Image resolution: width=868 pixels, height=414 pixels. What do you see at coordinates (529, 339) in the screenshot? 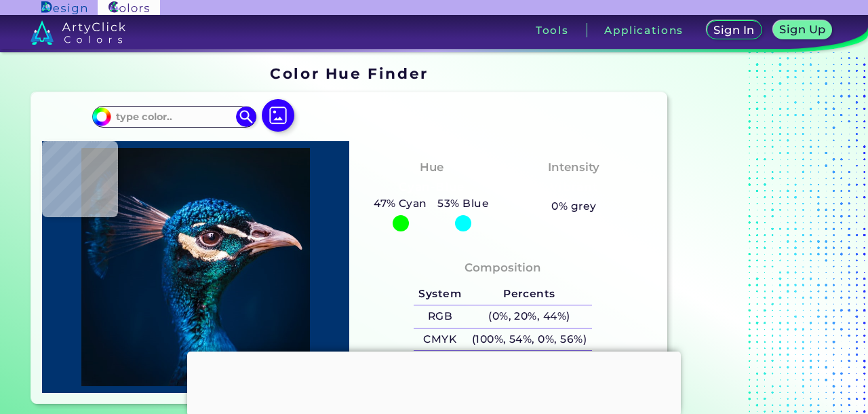
I see `h5: (100%, 54%, 0%, 56%)` at bounding box center [529, 339].